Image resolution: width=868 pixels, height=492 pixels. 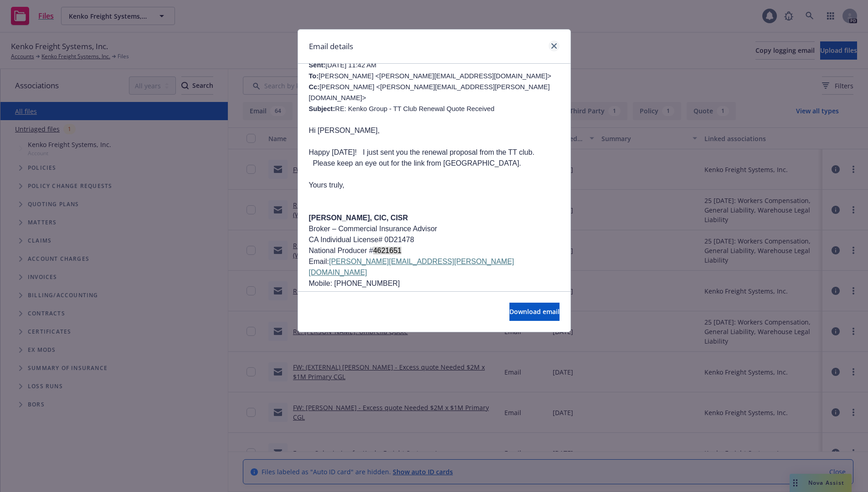 What do you see at coordinates (317, 66) in the screenshot?
I see `b: Sent:` at bounding box center [317, 66].